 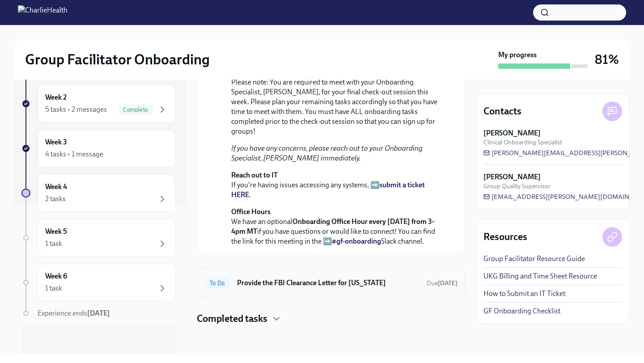 What do you see at coordinates (136, 110) in the screenshot?
I see `span: Complete` at bounding box center [136, 110].